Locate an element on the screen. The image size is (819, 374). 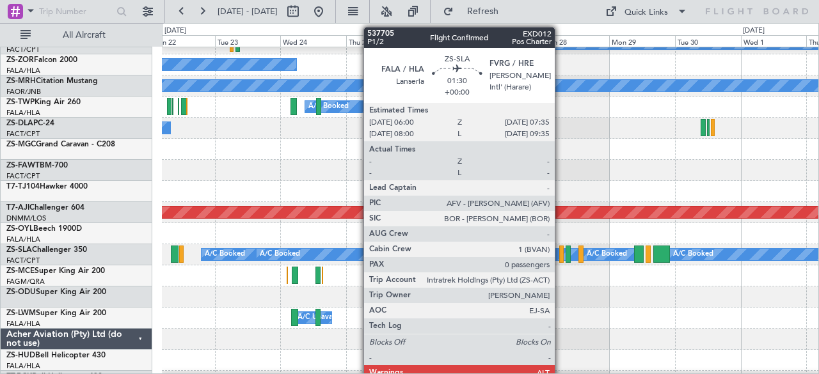
span: Refresh is located at coordinates (483, 12).